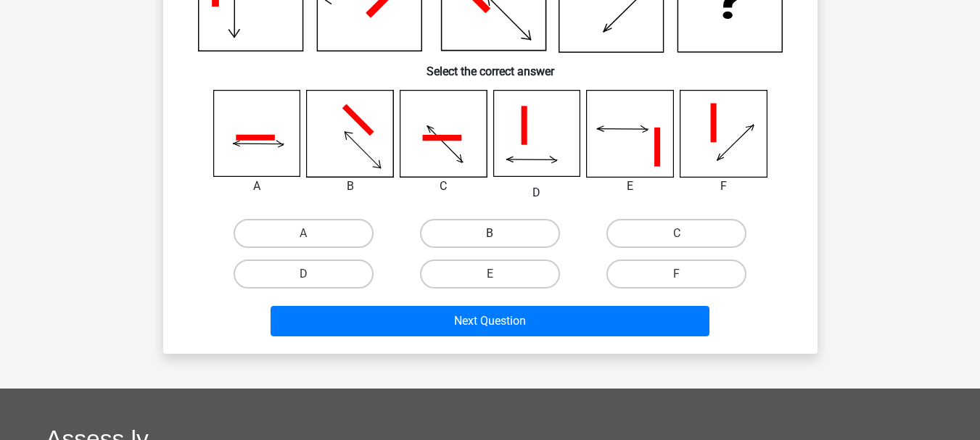  Describe the element at coordinates (490, 321) in the screenshot. I see `button: Next Question` at that location.